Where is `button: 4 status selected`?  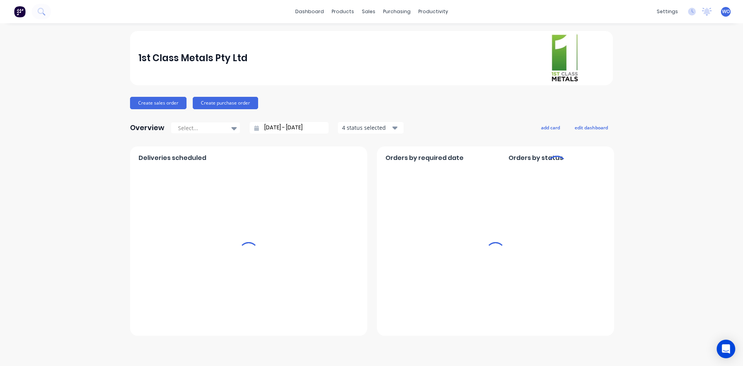
button: 4 status selected is located at coordinates (371, 128).